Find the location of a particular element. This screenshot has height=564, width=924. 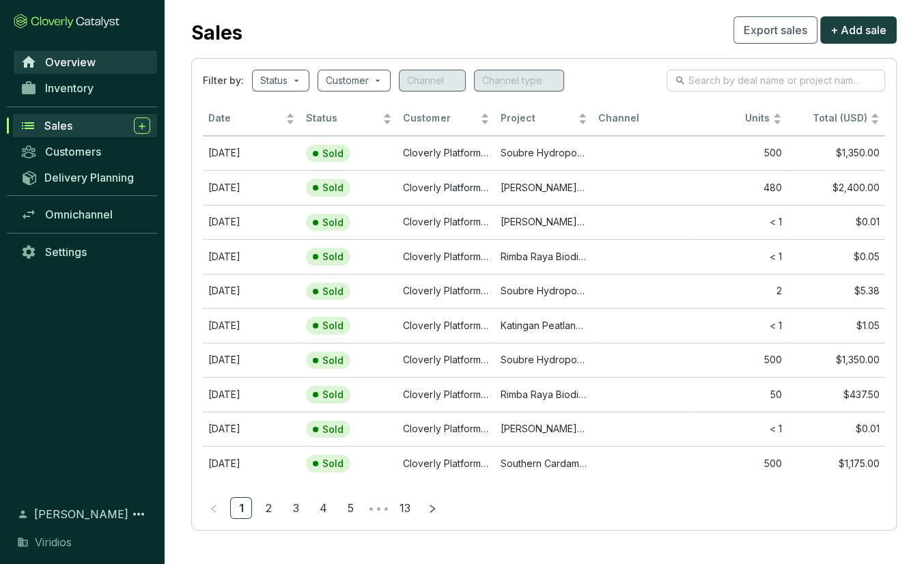

span: Date is located at coordinates (246, 118).